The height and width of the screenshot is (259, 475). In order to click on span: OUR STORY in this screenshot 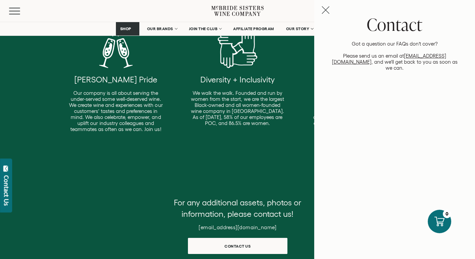, I will do `click(298, 29)`.